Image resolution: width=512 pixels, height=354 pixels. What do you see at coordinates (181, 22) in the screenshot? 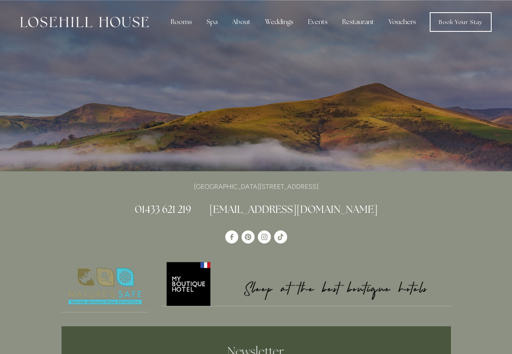
I see `div: Rooms` at bounding box center [181, 22].